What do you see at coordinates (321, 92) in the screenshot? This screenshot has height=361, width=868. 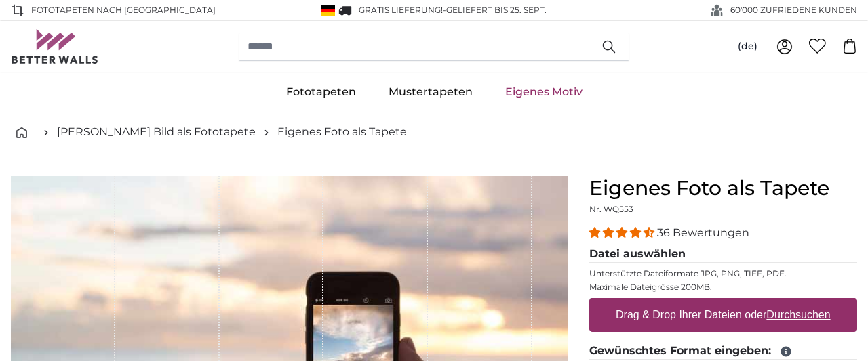 I see `a: Fototapeten` at bounding box center [321, 92].